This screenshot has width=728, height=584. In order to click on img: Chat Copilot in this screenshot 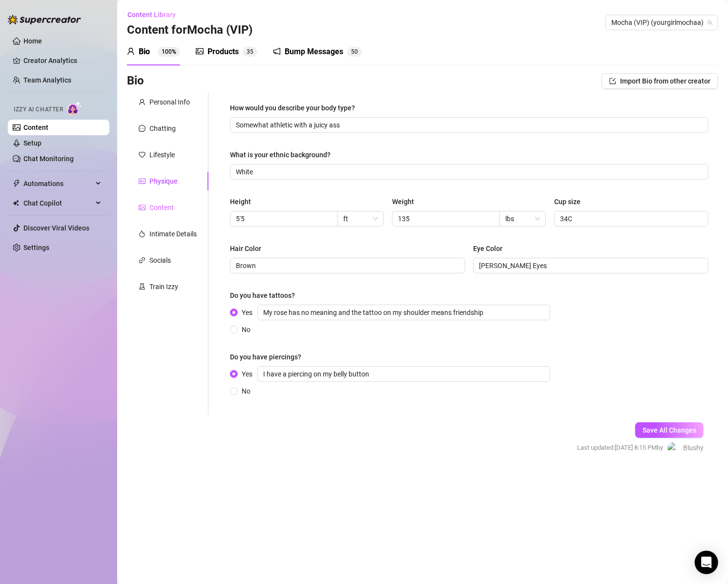, I will do `click(15, 203)`.